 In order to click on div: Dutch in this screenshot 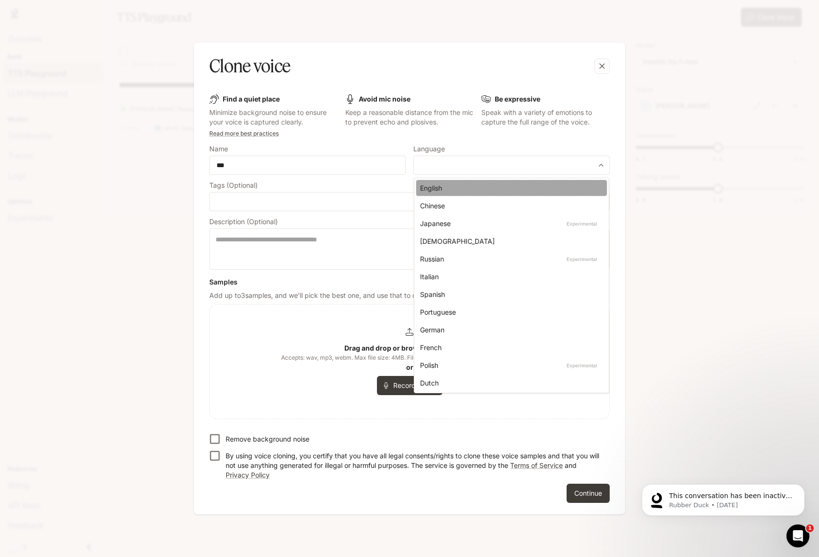, I will do `click(510, 383)`.